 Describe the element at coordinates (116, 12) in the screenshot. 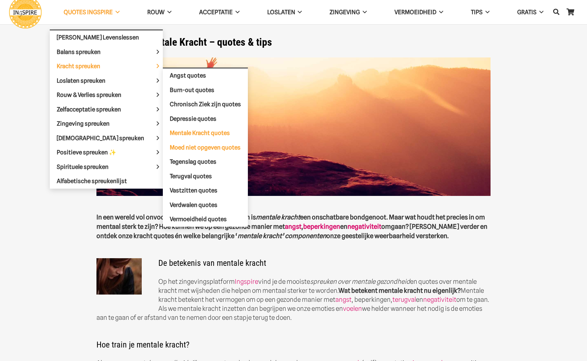

I see `span: QUOTES INGSPIRE Menu` at that location.